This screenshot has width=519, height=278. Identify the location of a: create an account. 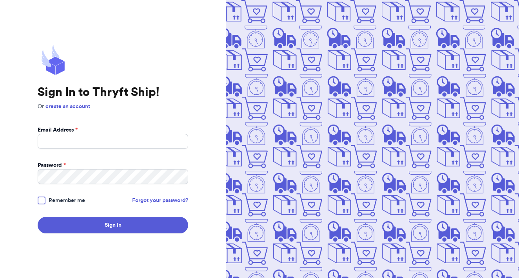
(68, 107).